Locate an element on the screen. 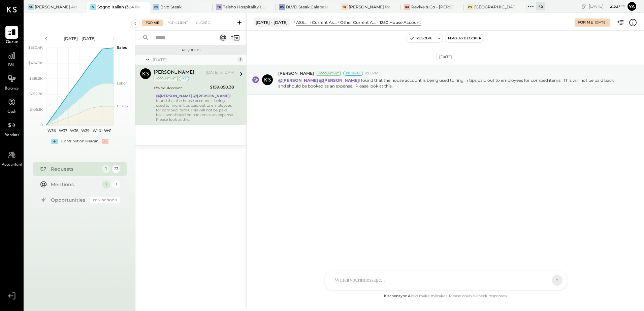 This screenshot has width=644, height=311. div: Blvd Steak is located at coordinates (171, 7).